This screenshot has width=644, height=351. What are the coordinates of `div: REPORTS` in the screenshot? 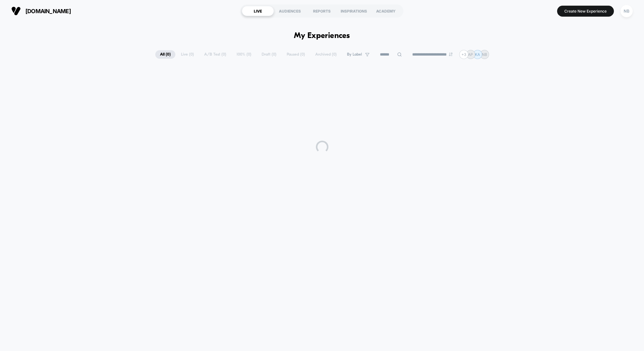 It's located at (322, 11).